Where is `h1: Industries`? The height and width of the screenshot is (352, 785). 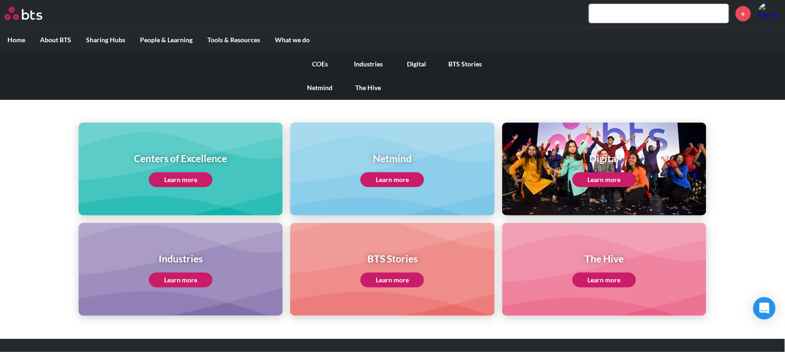
h1: Industries is located at coordinates (180, 258).